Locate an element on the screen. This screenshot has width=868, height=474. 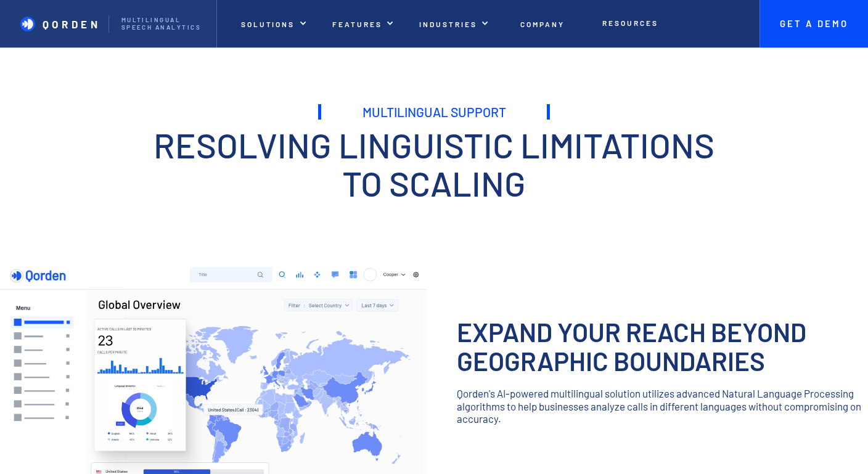
h2: Resolving linguistic limitations To Scaling is located at coordinates (434, 164).